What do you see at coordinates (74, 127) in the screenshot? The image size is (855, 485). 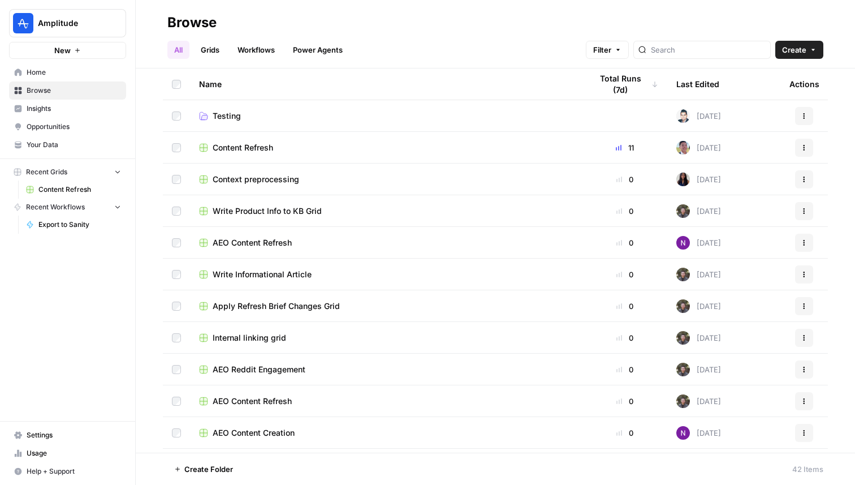 I see `span: Opportunities` at bounding box center [74, 127].